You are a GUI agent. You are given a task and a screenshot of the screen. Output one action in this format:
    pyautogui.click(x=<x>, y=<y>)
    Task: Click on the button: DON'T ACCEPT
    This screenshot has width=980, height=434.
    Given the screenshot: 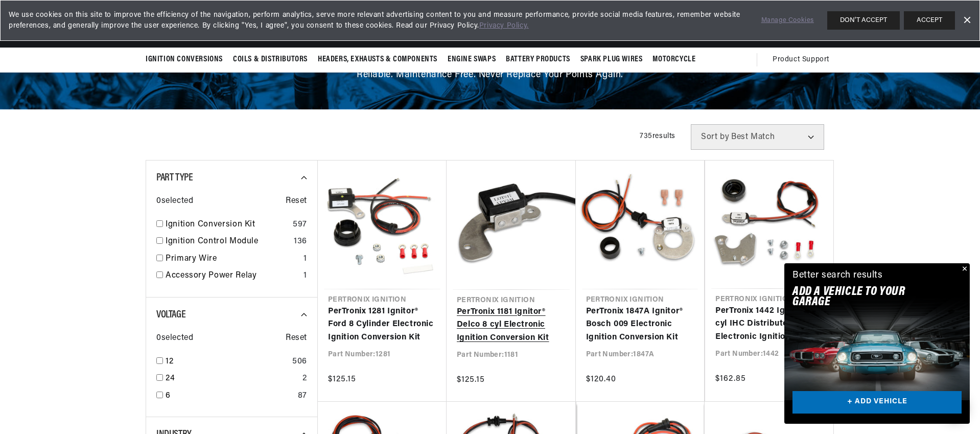 What is the action you would take?
    pyautogui.click(x=863, y=20)
    